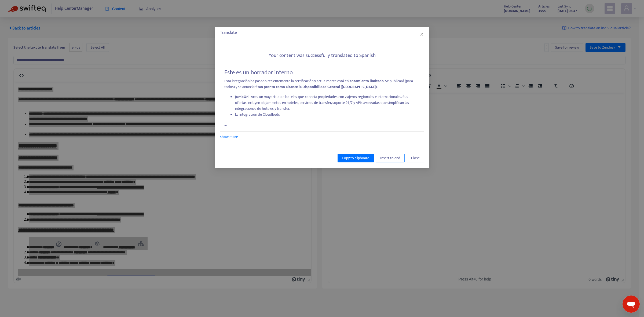 The width and height of the screenshot is (644, 317). What do you see at coordinates (322, 56) in the screenshot?
I see `h5: Your content was successfully translated to Spanish` at bounding box center [322, 56].